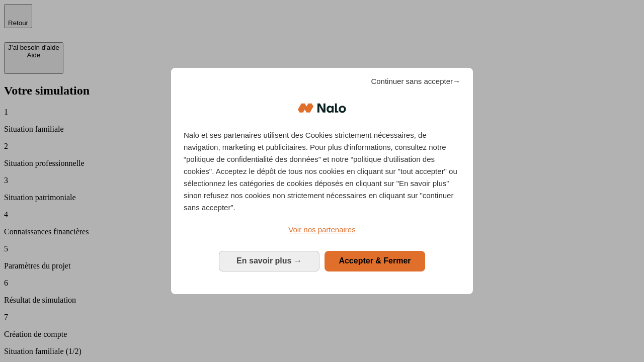  Describe the element at coordinates (269, 261) in the screenshot. I see `button: En savoir plus: Configurer vos consentements` at that location.